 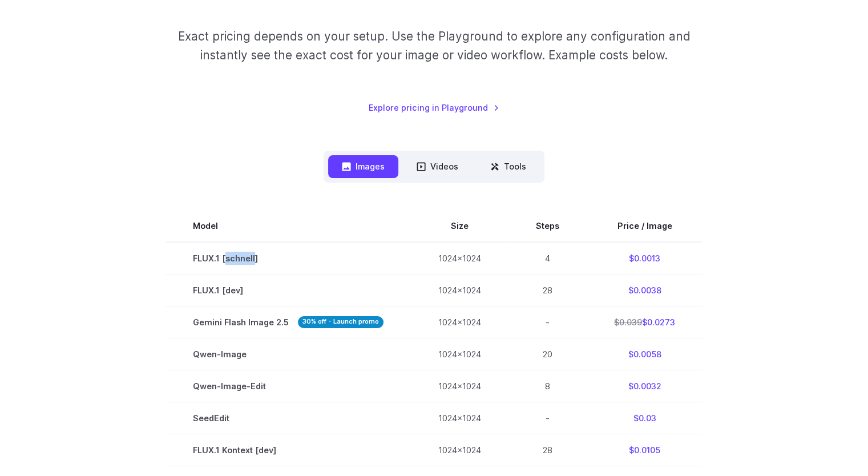 What do you see at coordinates (288, 450) in the screenshot?
I see `td: FLUX.1 Kontext [dev]` at bounding box center [288, 450].